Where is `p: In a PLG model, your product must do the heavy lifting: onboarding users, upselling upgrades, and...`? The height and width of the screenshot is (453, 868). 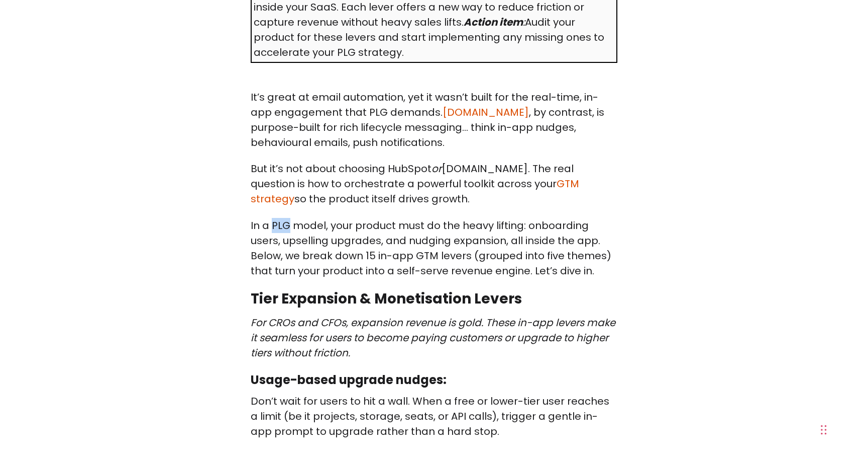 p: In a PLG model, your product must do the heavy lifting: onboarding users, upselling upgrades, and... is located at coordinates (434, 248).